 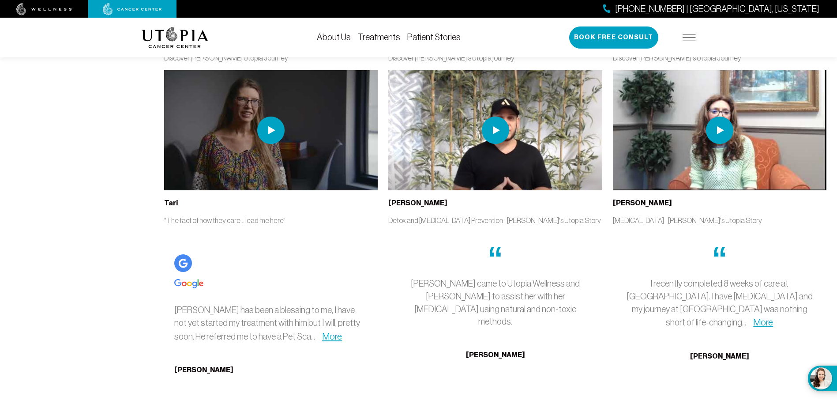 What do you see at coordinates (434, 37) in the screenshot?
I see `a: Patient Stories` at bounding box center [434, 37].